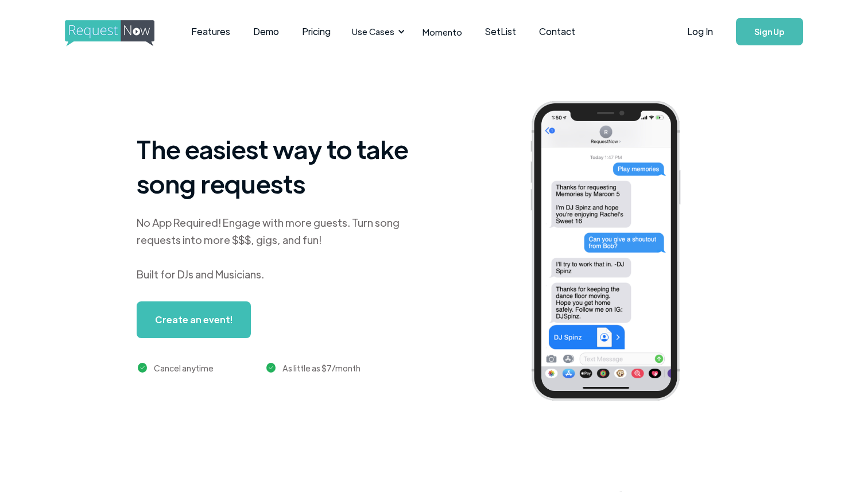 The image size is (868, 492). What do you see at coordinates (769, 32) in the screenshot?
I see `a: Sign Up` at bounding box center [769, 32].